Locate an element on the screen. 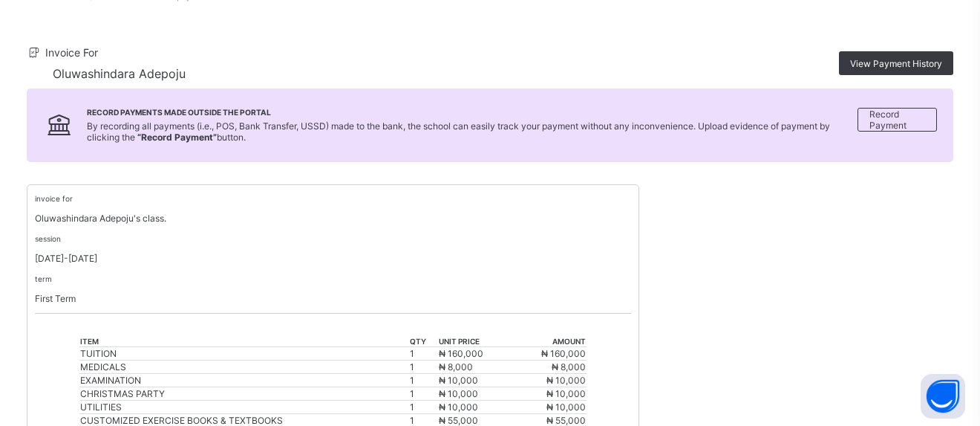  small: term is located at coordinates (43, 279).